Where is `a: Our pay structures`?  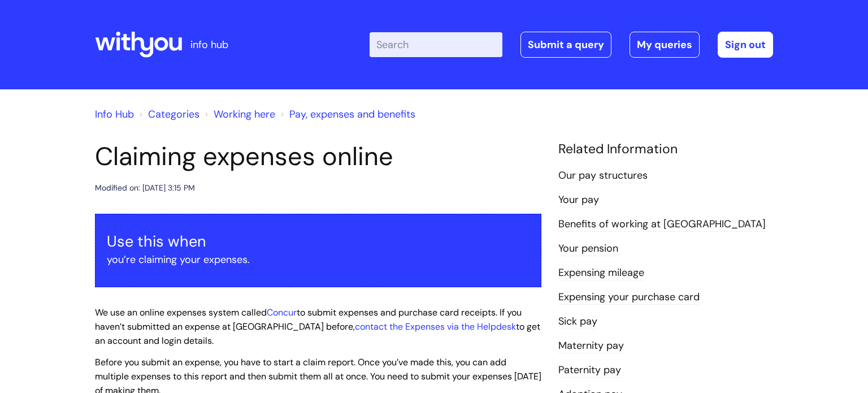 a: Our pay structures is located at coordinates (603, 176).